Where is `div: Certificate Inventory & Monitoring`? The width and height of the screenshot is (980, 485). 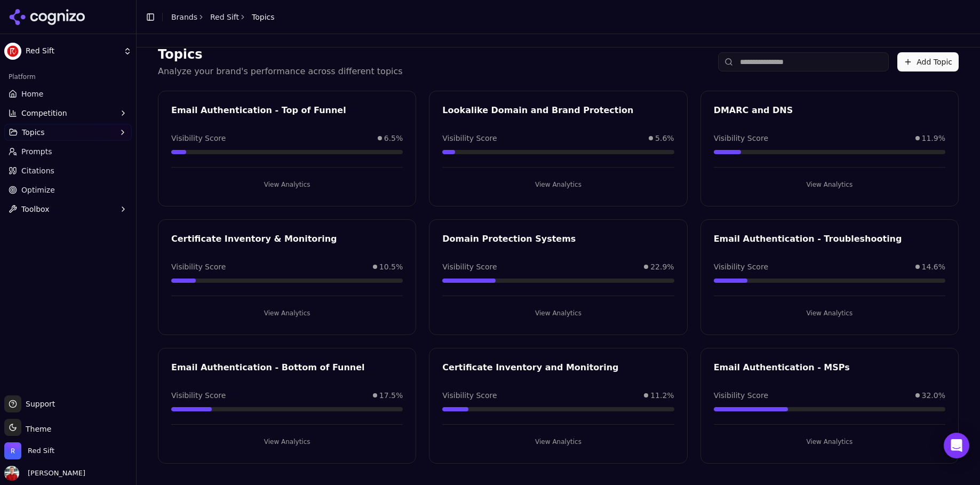 div: Certificate Inventory & Monitoring is located at coordinates (287, 239).